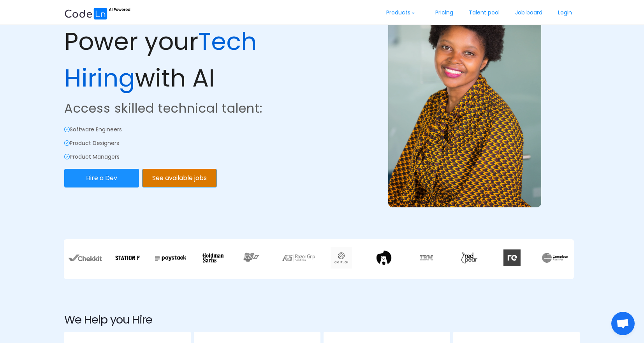 This screenshot has width=644, height=343. I want to click on img: nibss.883cf671.png, so click(256, 258).